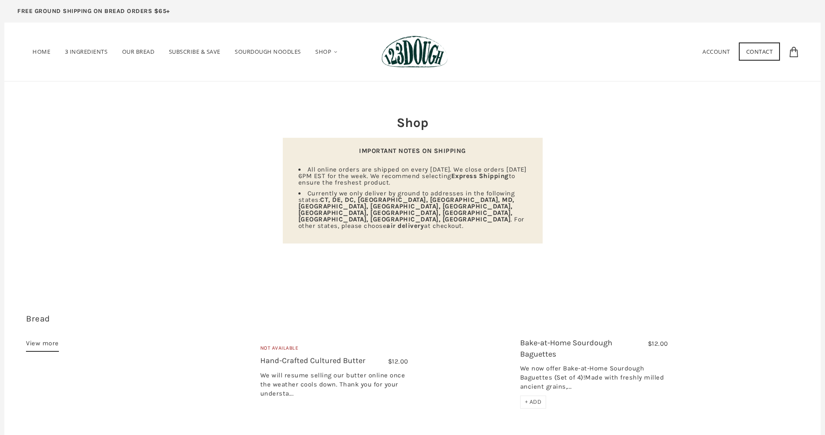  I want to click on div: + ADD, so click(533, 402).